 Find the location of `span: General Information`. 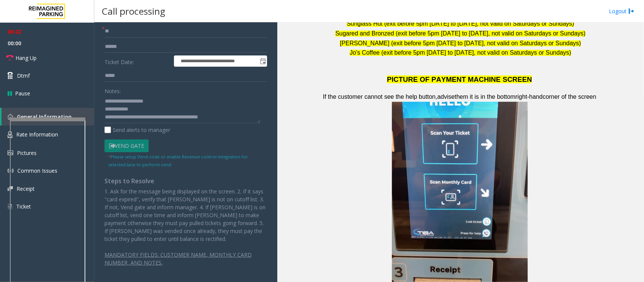

span: General Information is located at coordinates (44, 116).